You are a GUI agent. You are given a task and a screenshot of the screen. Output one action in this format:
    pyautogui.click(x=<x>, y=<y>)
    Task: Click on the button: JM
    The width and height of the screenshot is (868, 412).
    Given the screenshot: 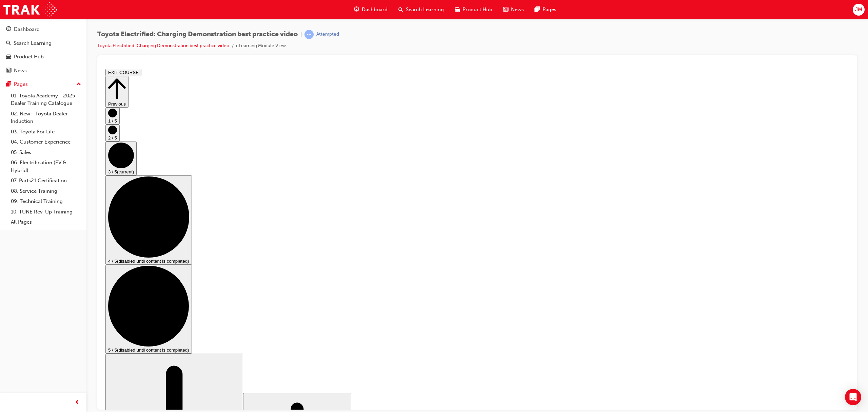 What is the action you would take?
    pyautogui.click(x=858, y=9)
    